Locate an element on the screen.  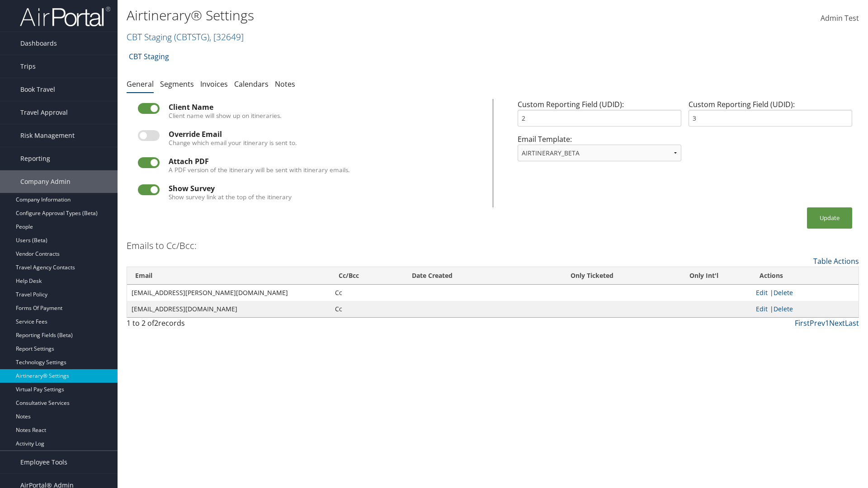
a: Prev is located at coordinates (818, 323).